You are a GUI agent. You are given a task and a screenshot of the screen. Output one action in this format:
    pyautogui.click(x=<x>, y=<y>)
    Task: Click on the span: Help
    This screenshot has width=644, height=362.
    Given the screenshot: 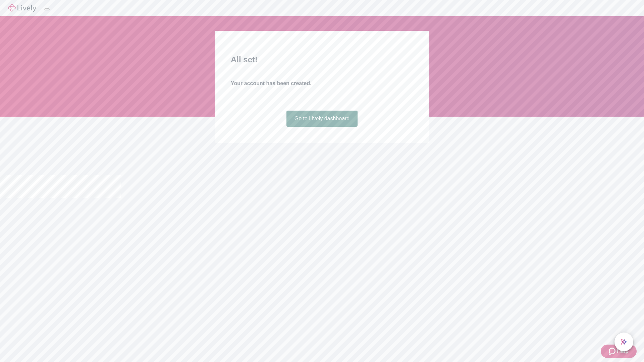 What is the action you would take?
    pyautogui.click(x=622, y=351)
    